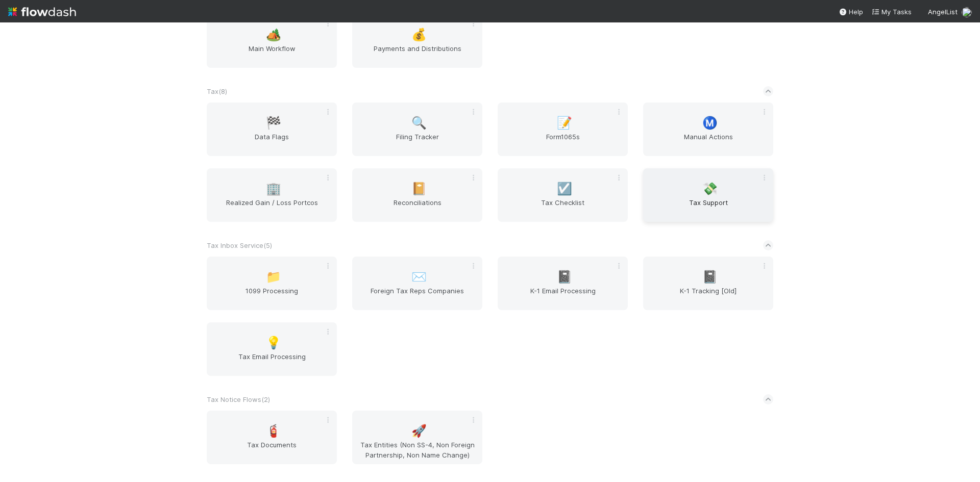 This screenshot has height=482, width=980. What do you see at coordinates (238, 399) in the screenshot?
I see `span: Tax Notice Flows ( 2 )` at bounding box center [238, 399].